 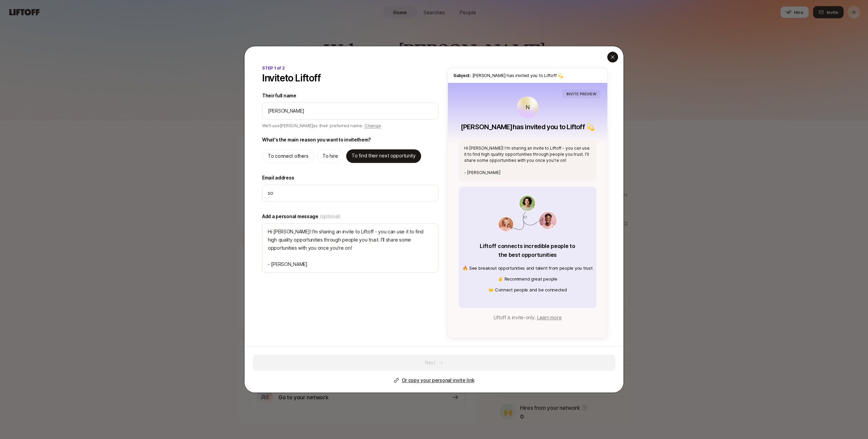 I want to click on p: Liftoff is invite-only., so click(x=528, y=318).